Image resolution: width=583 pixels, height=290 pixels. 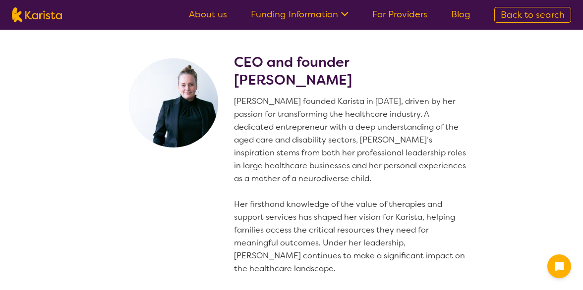 I want to click on a: Blog, so click(x=460, y=14).